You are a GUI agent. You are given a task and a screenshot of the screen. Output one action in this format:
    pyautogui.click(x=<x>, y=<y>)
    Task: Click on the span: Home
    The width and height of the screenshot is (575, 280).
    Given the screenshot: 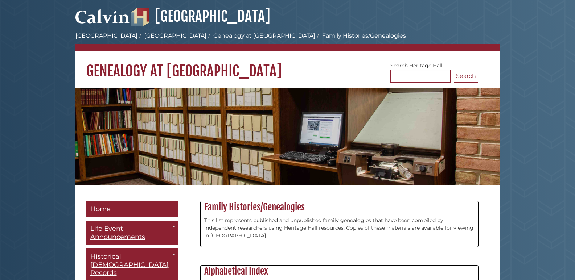 What is the action you would take?
    pyautogui.click(x=100, y=209)
    